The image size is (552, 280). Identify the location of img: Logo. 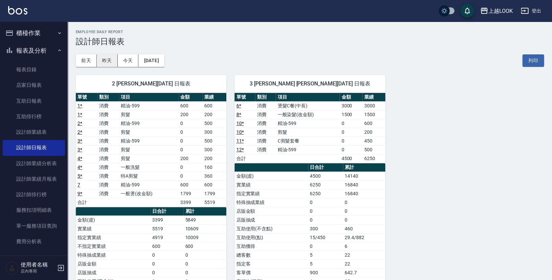
(18, 10).